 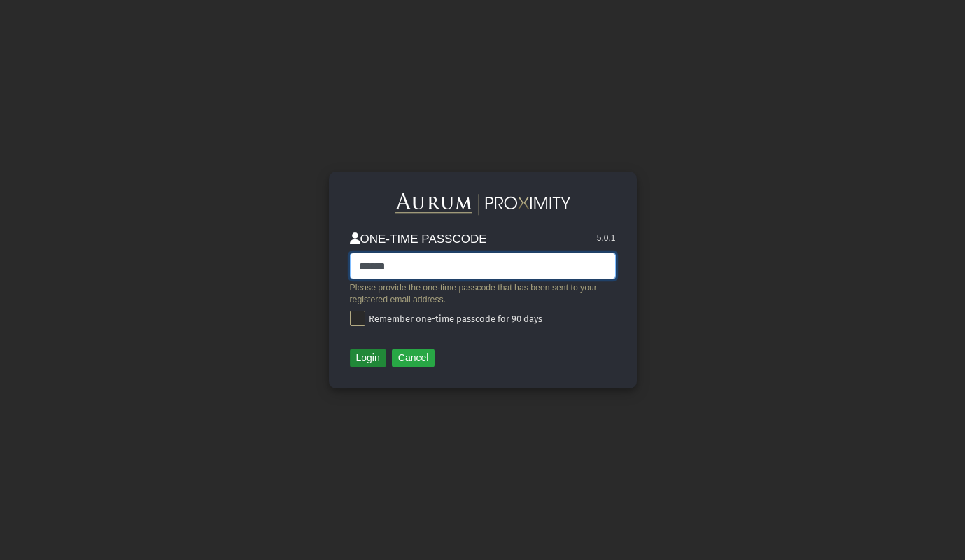 What do you see at coordinates (418, 240) in the screenshot?
I see `h3: ONE-TIME PASSCODE` at bounding box center [418, 240].